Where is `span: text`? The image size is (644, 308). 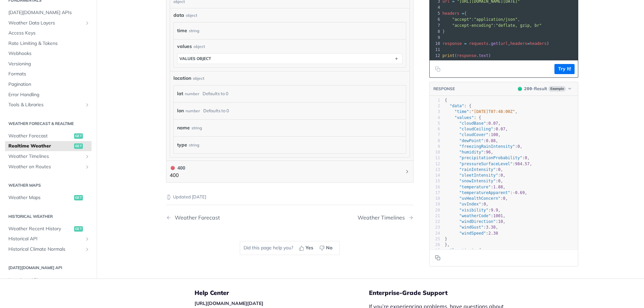
span: text is located at coordinates (483, 56).